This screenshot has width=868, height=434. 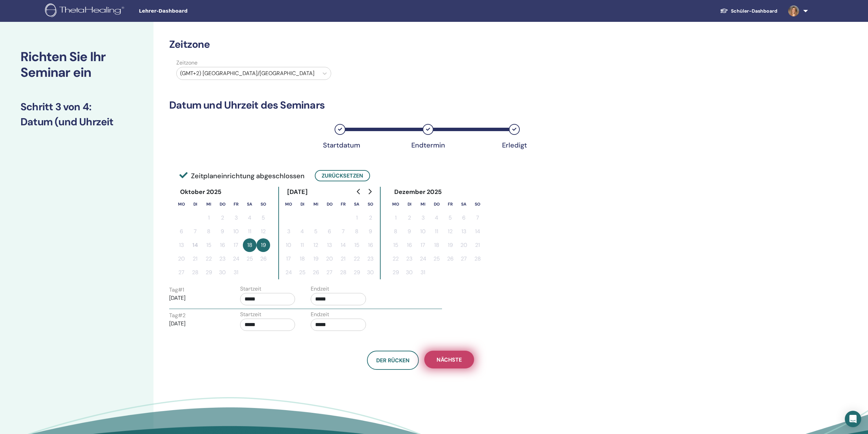 I want to click on button: 22, so click(x=209, y=259).